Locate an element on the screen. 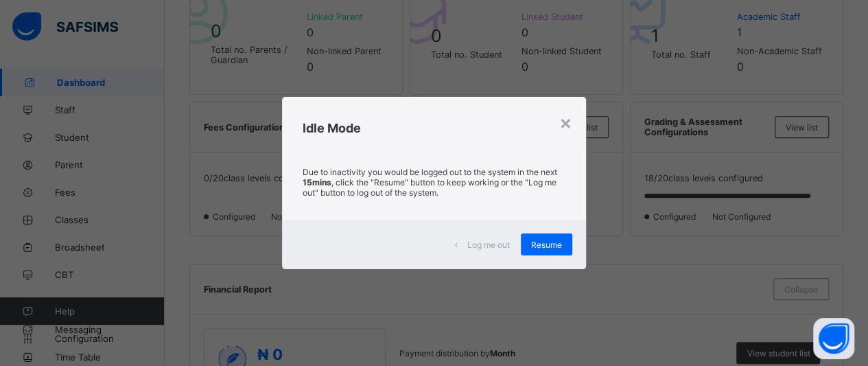  span: Log me out is located at coordinates (489, 244).